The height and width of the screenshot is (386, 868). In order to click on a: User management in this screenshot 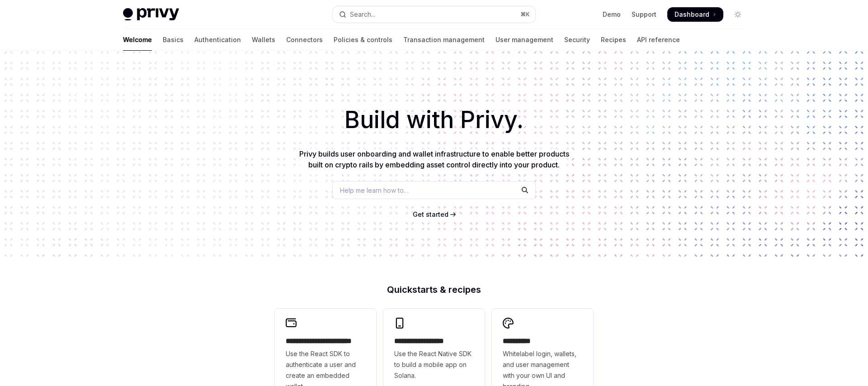, I will do `click(524, 40)`.